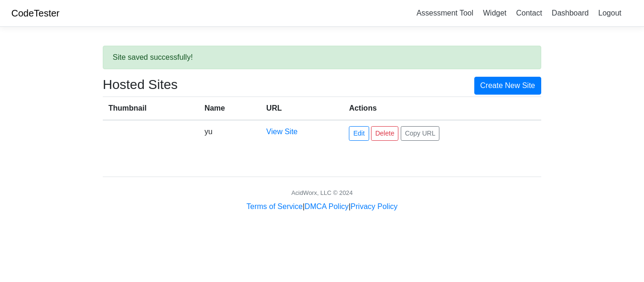 This screenshot has height=282, width=644. I want to click on a: Contact, so click(529, 13).